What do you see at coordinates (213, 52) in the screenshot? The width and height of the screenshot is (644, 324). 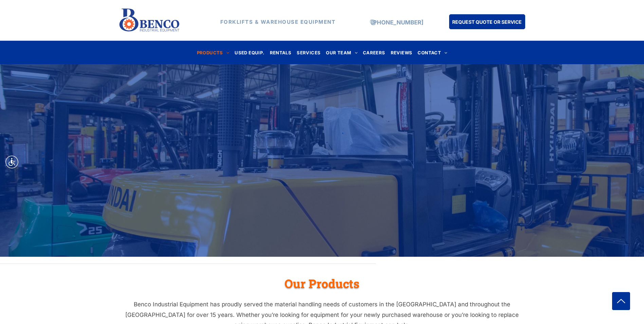 I see `a: PRODUCTS` at bounding box center [213, 52].